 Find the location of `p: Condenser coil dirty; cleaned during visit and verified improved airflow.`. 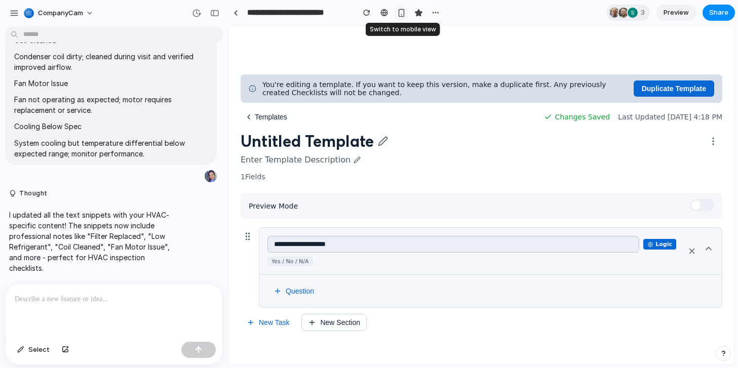

p: Condenser coil dirty; cleaned during visit and verified improved airflow. is located at coordinates (111, 62).